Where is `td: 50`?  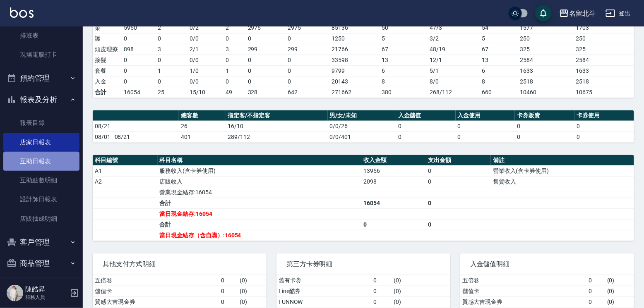 td: 50 is located at coordinates (403, 27).